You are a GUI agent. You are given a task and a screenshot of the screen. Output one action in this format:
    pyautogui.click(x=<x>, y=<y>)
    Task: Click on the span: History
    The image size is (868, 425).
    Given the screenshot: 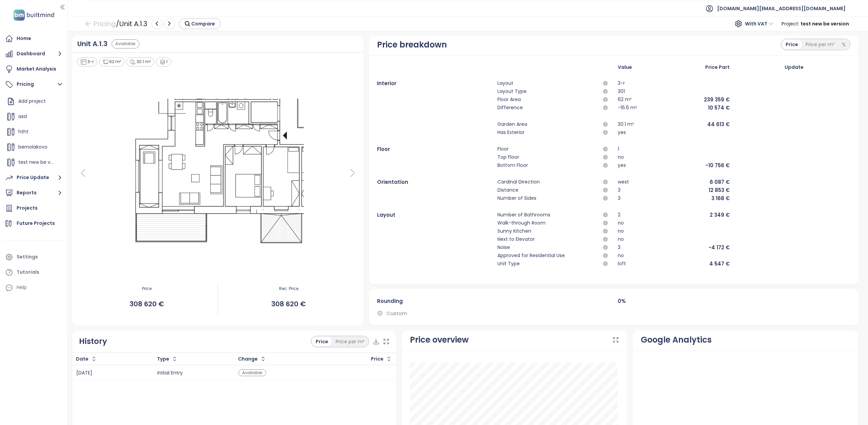 What is the action you would take?
    pyautogui.click(x=93, y=342)
    